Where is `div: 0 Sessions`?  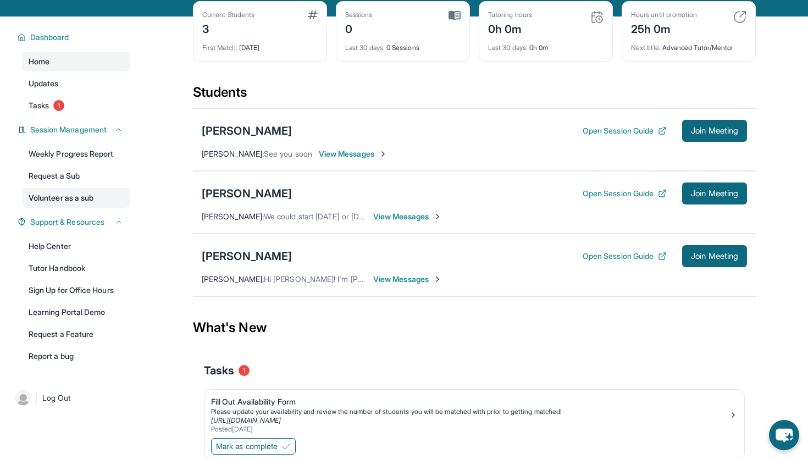 div: 0 Sessions is located at coordinates (403, 45).